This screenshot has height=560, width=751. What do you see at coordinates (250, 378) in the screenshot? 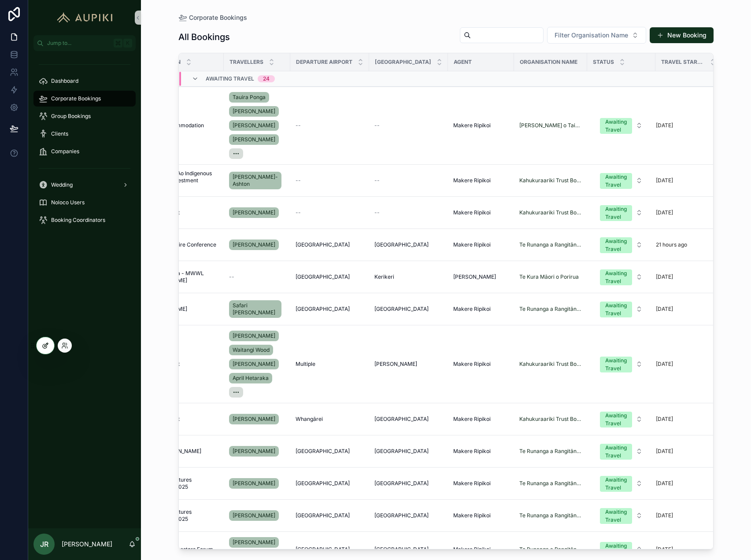
I see `span: April Hetaraka` at bounding box center [250, 378].